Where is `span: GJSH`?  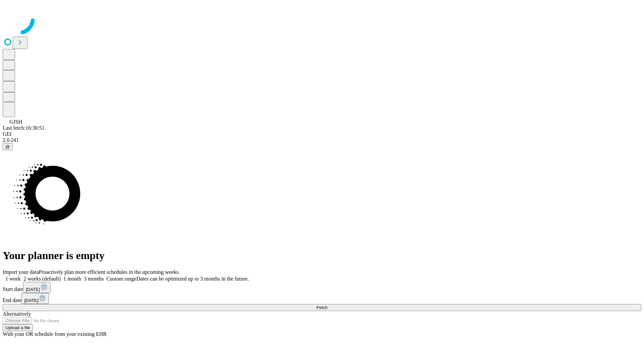 span: GJSH is located at coordinates (16, 122).